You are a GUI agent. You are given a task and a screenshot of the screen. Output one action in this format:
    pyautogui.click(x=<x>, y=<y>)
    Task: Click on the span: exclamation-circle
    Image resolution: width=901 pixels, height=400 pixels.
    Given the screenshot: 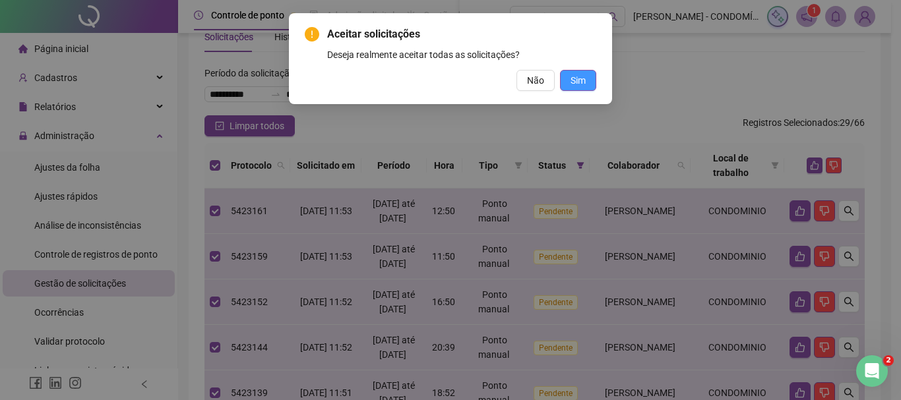 What is the action you would take?
    pyautogui.click(x=312, y=34)
    